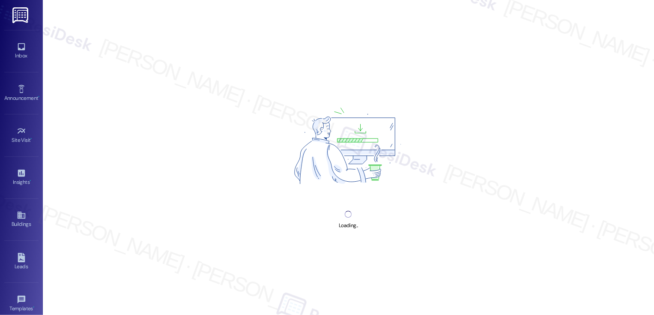 This screenshot has height=315, width=654. What do you see at coordinates (21, 51) in the screenshot?
I see `a: Inbox` at bounding box center [21, 51].